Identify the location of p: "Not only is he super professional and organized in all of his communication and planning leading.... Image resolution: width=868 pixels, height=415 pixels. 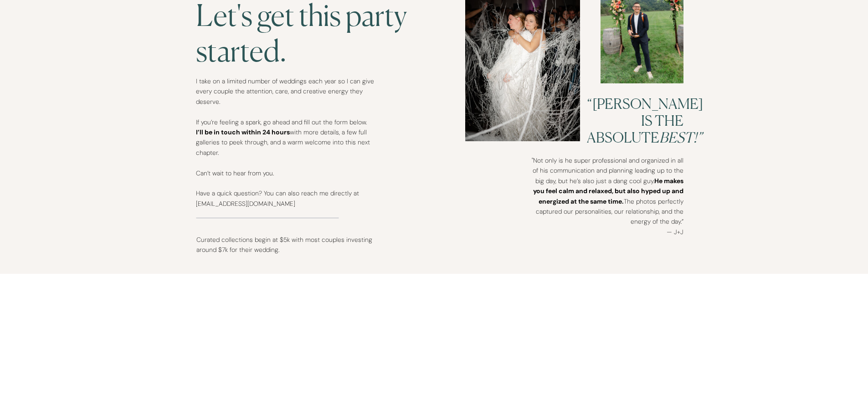
(607, 195).